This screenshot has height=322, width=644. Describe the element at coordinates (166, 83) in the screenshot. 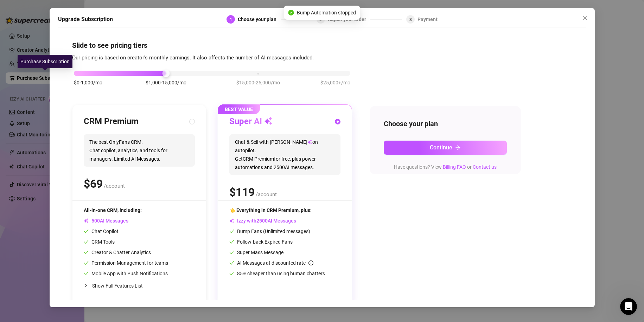

I see `span: $1,000-15,000/mo` at that location.